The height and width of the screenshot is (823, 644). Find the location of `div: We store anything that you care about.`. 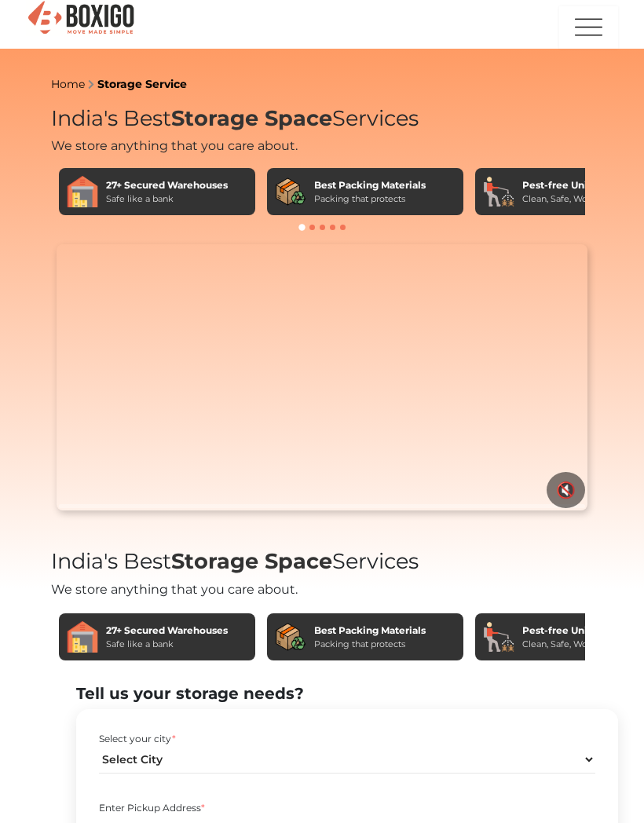

div: We store anything that you care about. is located at coordinates (322, 590).